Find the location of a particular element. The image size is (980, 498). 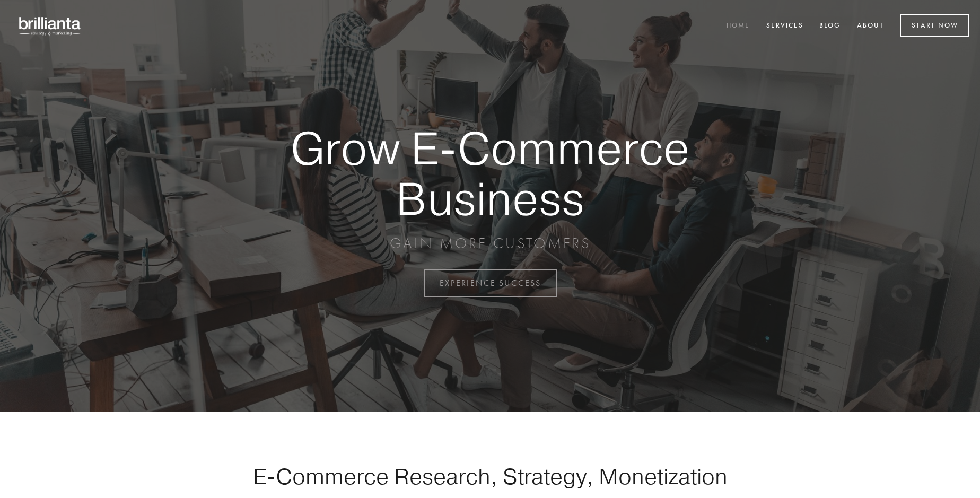

h1: E-Commerce Research, Strategy, Monetization is located at coordinates (490, 476).